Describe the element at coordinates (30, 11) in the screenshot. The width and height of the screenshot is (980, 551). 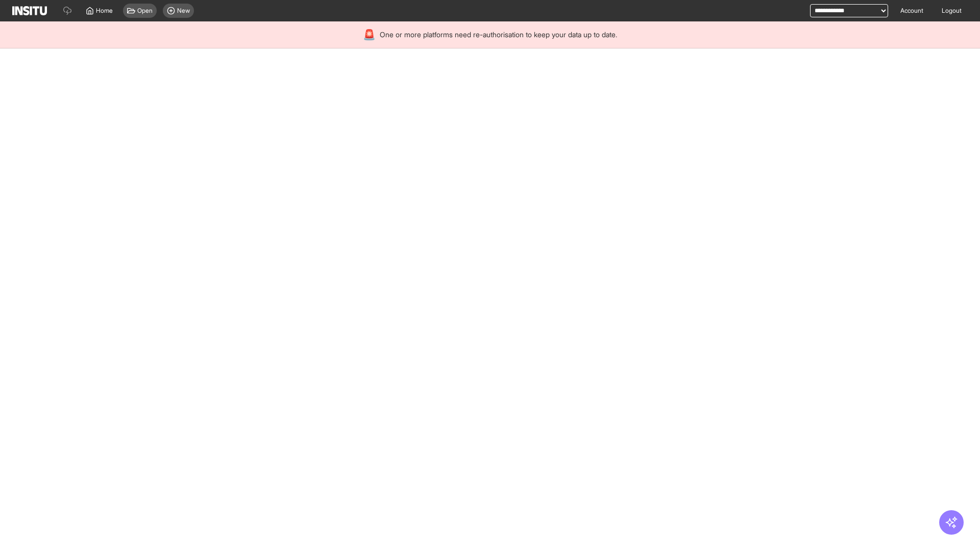
I see `img: Logo` at that location.